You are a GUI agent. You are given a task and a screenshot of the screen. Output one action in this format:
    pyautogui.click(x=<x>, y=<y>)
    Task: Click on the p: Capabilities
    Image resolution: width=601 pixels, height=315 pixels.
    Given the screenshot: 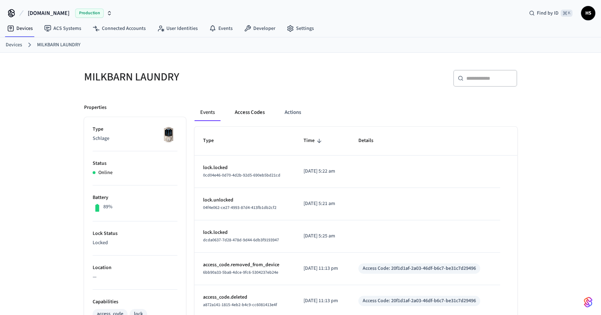 What is the action you would take?
    pyautogui.click(x=135, y=302)
    